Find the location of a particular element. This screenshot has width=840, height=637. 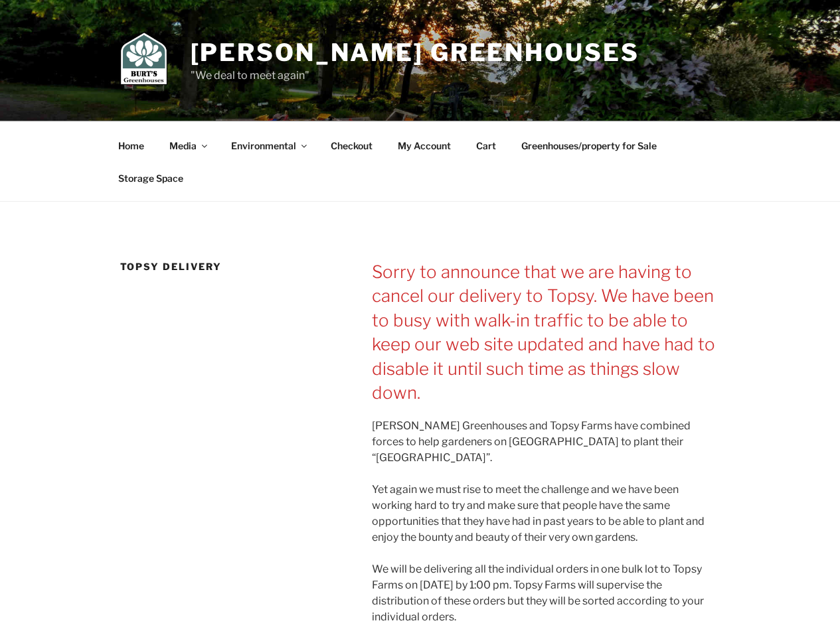

span: Sorry to announce that we are having to cancel our delivery to Topsy. We have been to busy with w... is located at coordinates (543, 332).